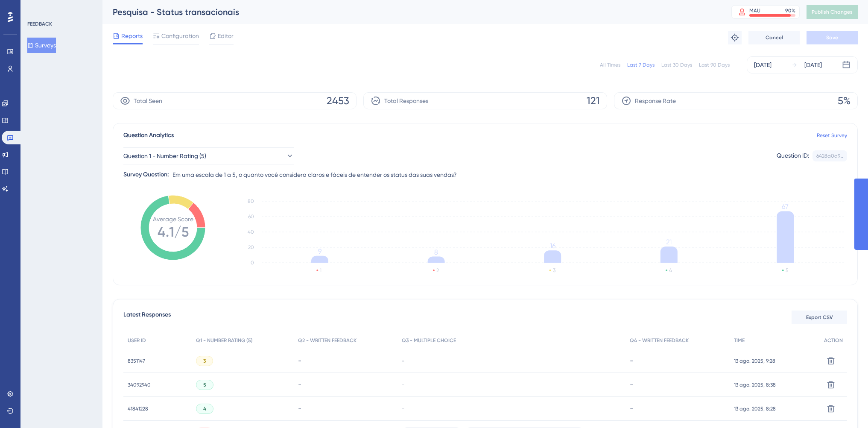 The height and width of the screenshot is (428, 868). What do you see at coordinates (315, 175) in the screenshot?
I see `span: Em uma escala de 1 a 5, o quanto você considera claros e fáceis de entender os status das suas ve...` at bounding box center [315, 175].